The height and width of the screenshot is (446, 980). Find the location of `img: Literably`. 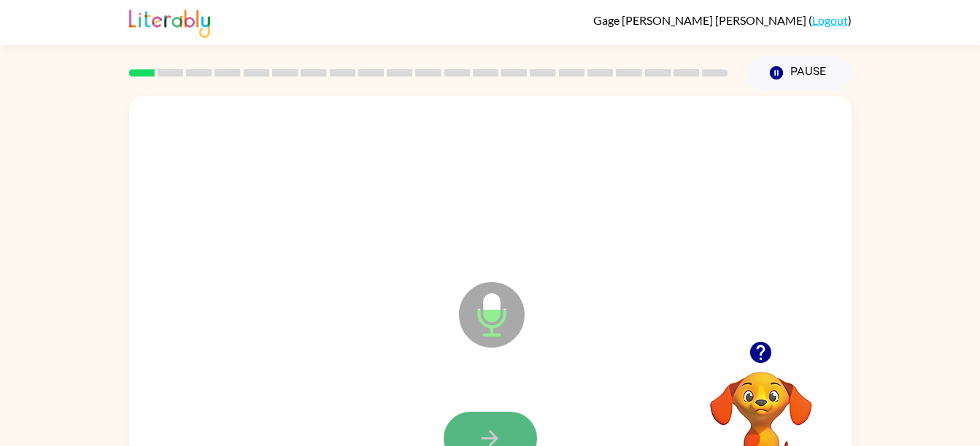

img: Literably is located at coordinates (169, 22).